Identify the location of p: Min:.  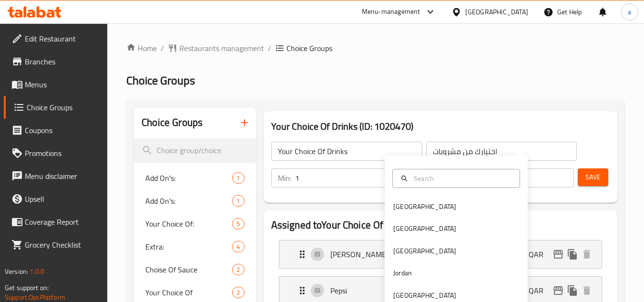
(284, 178).